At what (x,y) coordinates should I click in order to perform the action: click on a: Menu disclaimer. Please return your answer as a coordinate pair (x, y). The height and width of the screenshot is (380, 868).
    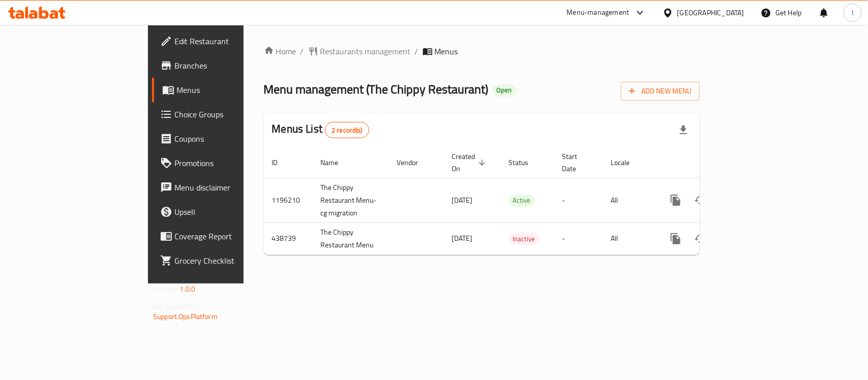
    Looking at the image, I should click on (222, 187).